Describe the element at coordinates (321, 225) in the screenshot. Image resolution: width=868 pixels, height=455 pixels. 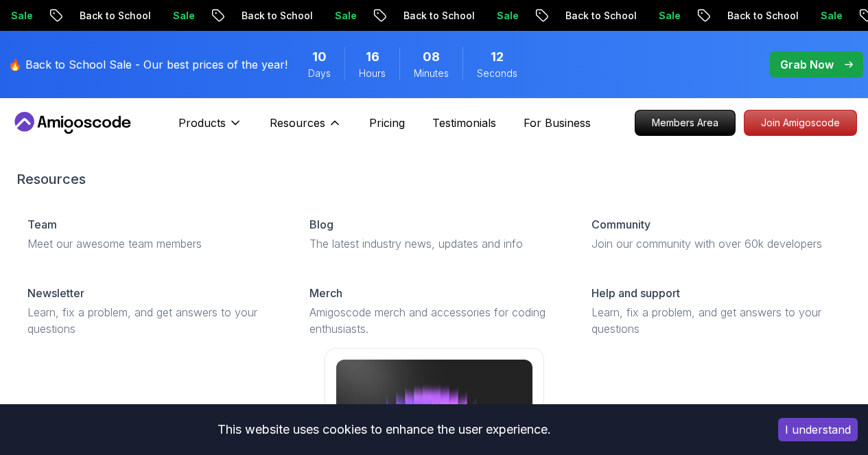
I see `p: Blog` at that location.